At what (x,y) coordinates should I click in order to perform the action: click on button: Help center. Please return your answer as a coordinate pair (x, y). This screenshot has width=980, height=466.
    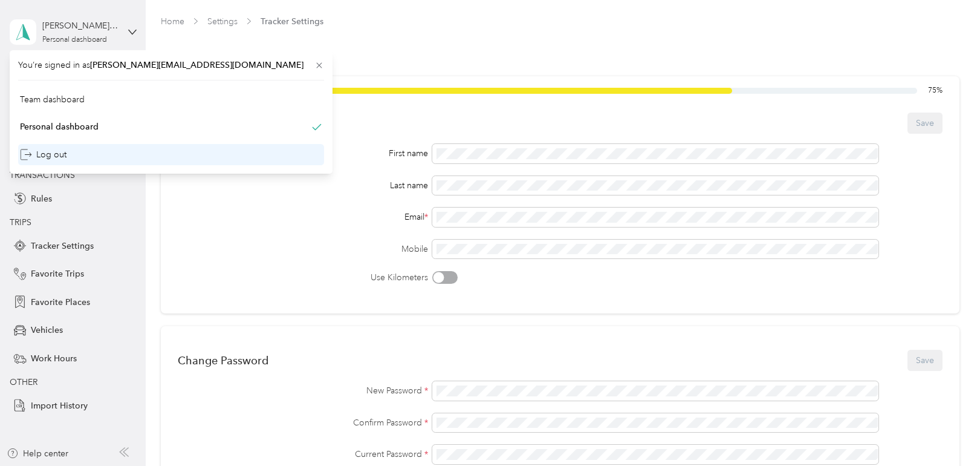
    Looking at the image, I should click on (37, 453).